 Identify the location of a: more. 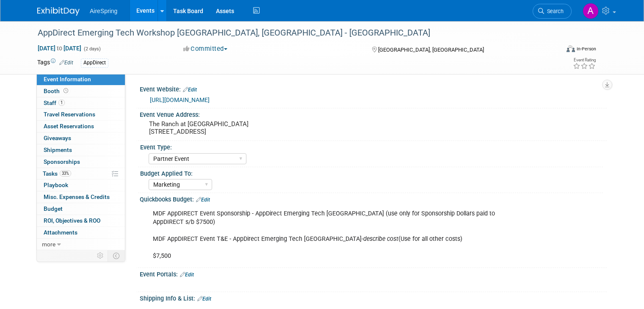
(81, 245).